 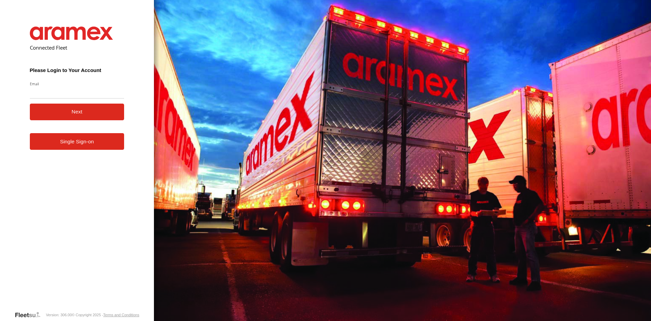 I want to click on img: Aramex, so click(x=72, y=33).